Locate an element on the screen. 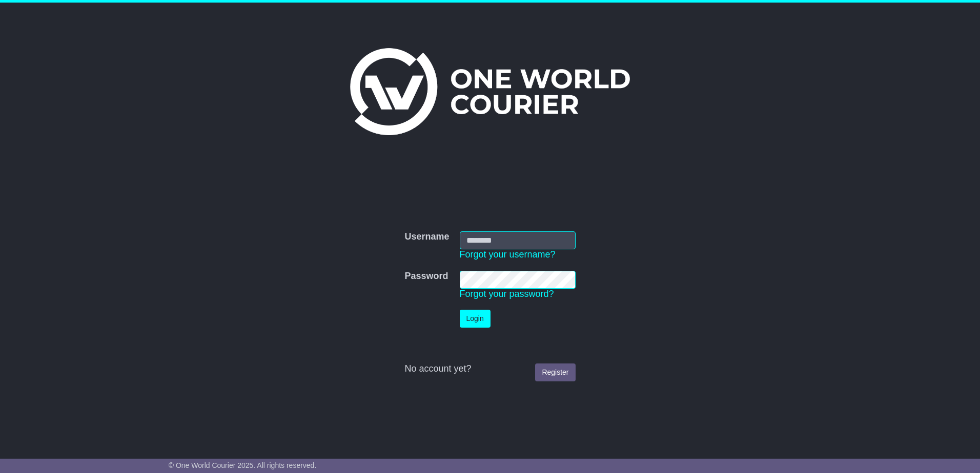  label: Username is located at coordinates (426, 237).